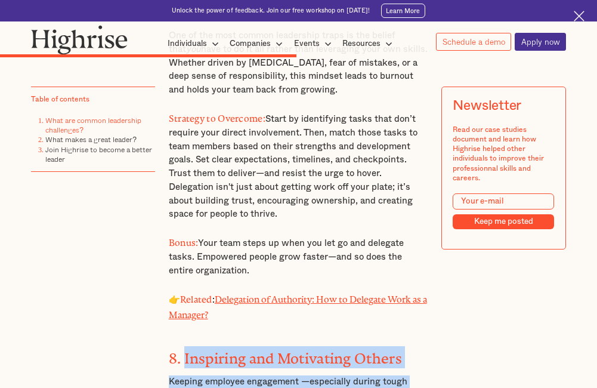 The height and width of the screenshot is (388, 597). Describe the element at coordinates (184, 240) in the screenshot. I see `strong: Bonus:` at that location.